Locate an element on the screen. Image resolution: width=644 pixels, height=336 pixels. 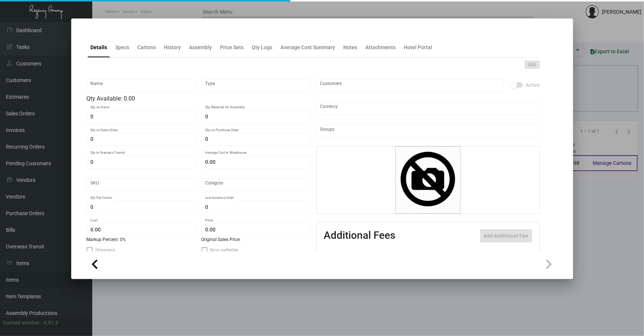
span: Add Additional Fee is located at coordinates (506, 236).